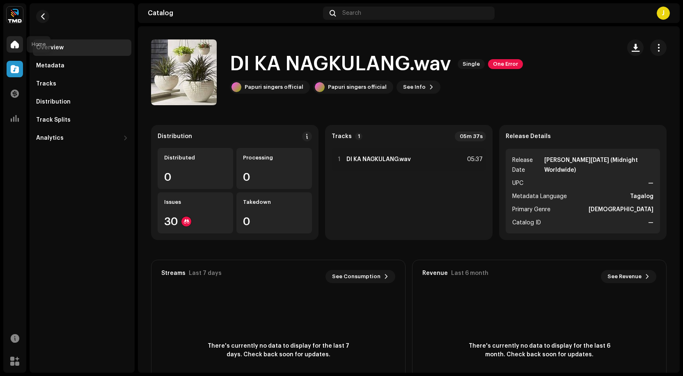 This screenshot has height=376, width=683. I want to click on span: One Error, so click(505, 64).